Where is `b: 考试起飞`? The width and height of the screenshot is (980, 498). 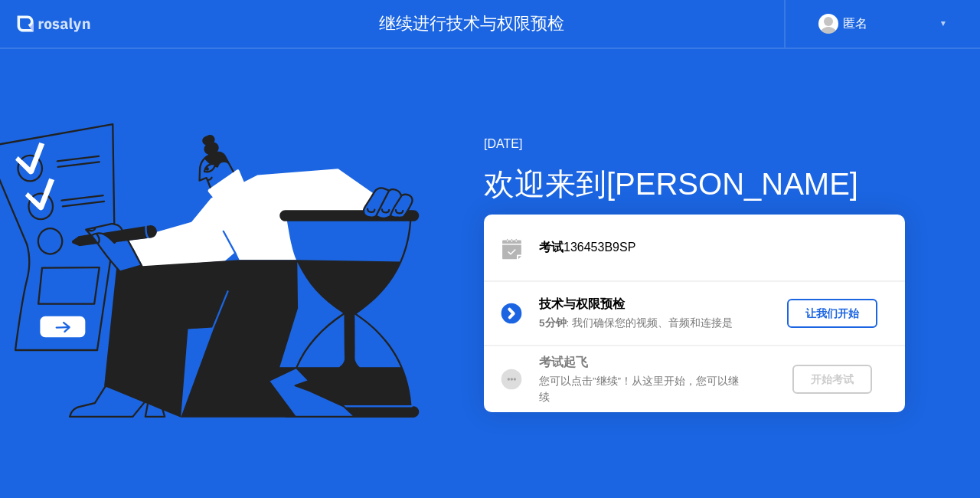
b: 考试起飞 is located at coordinates (563, 362).